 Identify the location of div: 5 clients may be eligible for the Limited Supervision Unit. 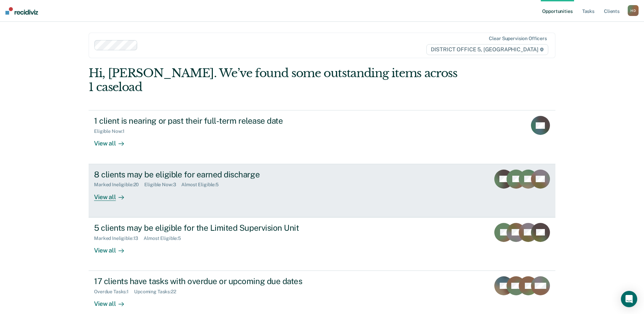
(214, 228).